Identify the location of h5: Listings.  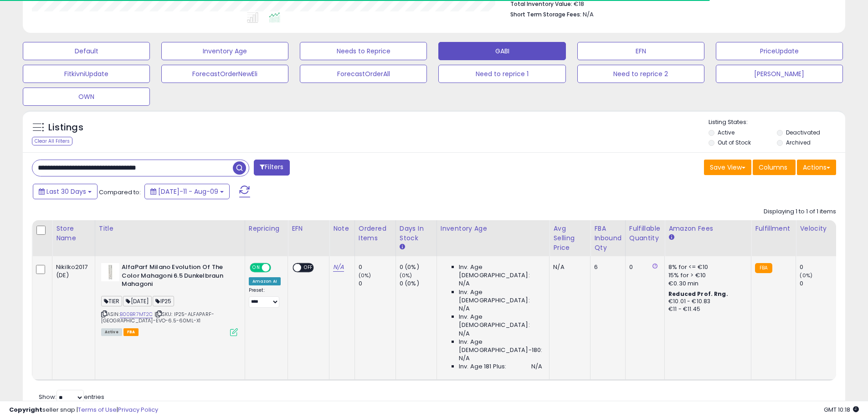
(66, 127).